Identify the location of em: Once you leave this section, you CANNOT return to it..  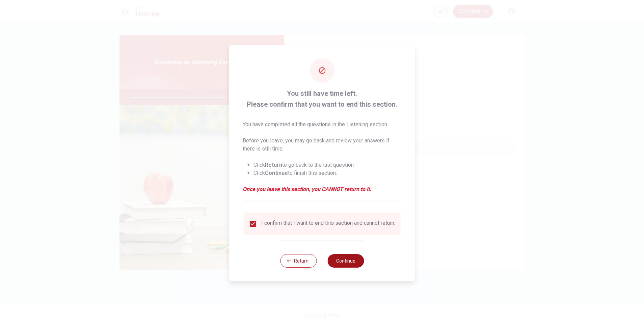
(322, 189).